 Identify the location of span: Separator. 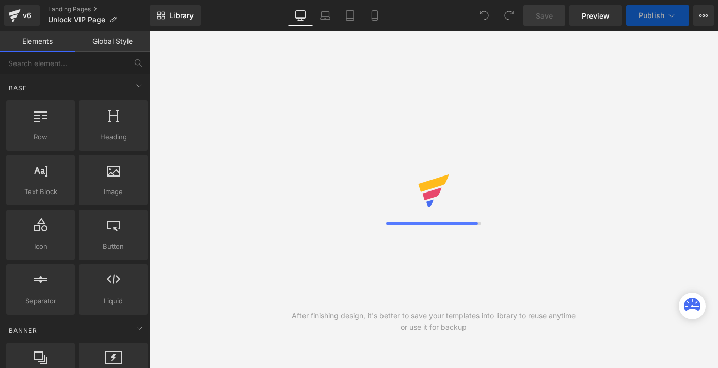
(40, 301).